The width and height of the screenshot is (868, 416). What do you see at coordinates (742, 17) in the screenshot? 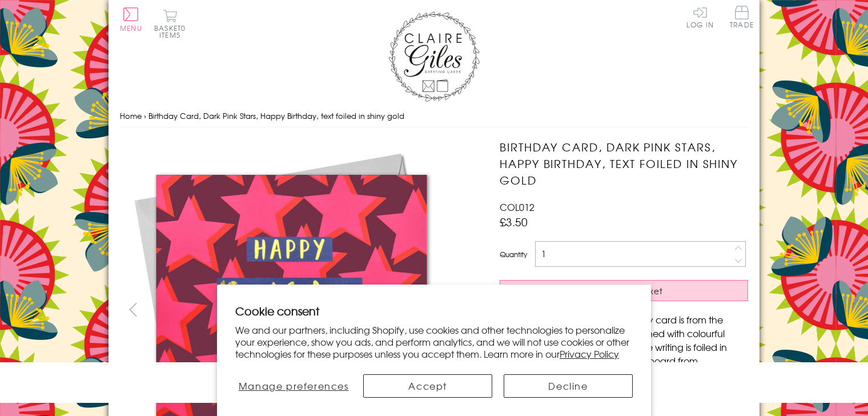
I see `span: Trade` at bounding box center [742, 17].